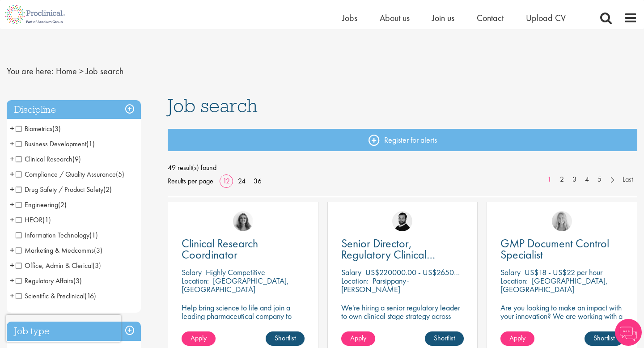  I want to click on span: (5), so click(120, 174).